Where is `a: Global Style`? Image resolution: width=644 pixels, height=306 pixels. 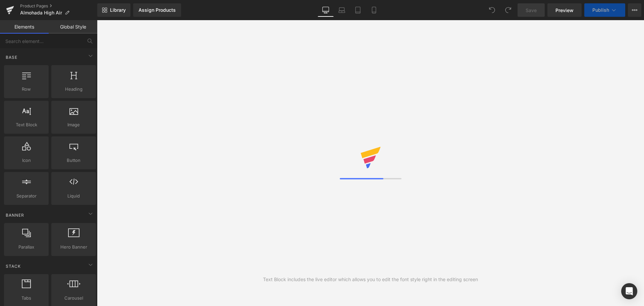 a: Global Style is located at coordinates (73, 27).